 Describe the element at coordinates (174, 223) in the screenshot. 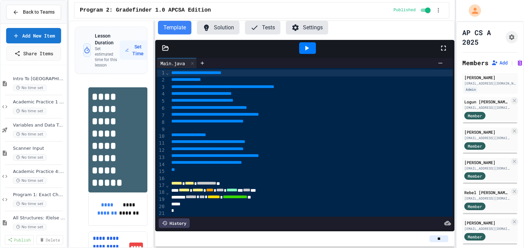

I see `div: History` at that location.